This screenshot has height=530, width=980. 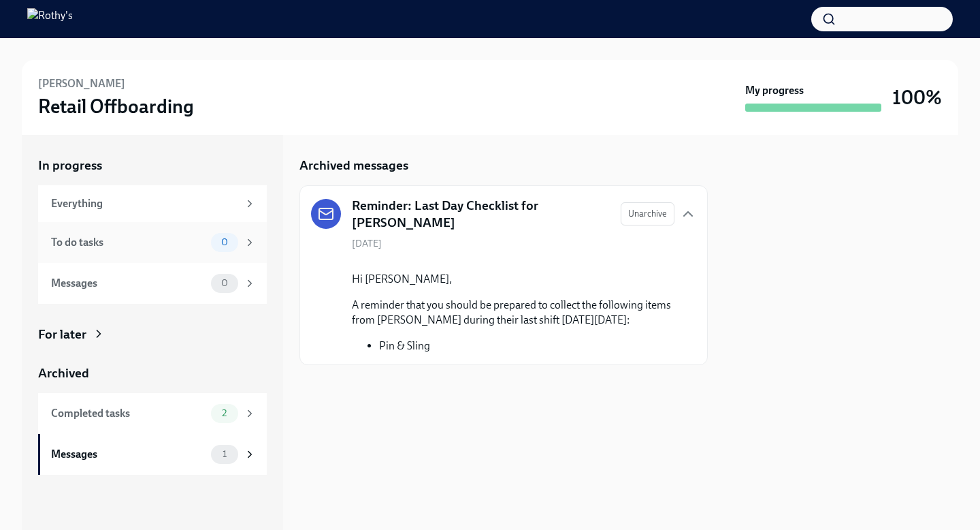 What do you see at coordinates (153, 413) in the screenshot?
I see `a: Completed tasks2` at bounding box center [153, 413].